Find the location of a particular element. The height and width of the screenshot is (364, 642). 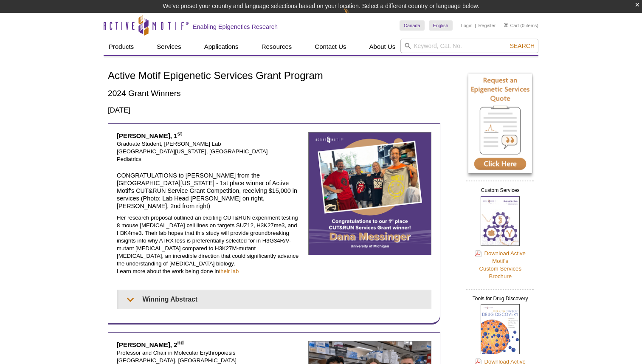

a: English is located at coordinates (441, 26).